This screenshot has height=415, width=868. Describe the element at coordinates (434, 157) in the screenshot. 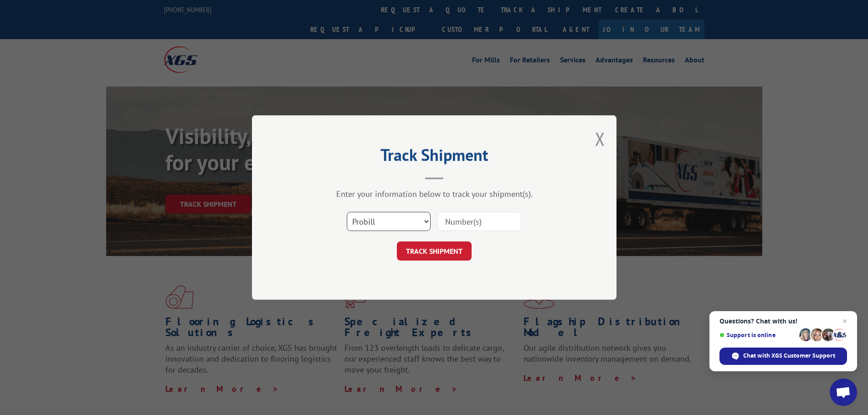

I see `h2: Track Shipment` at that location.